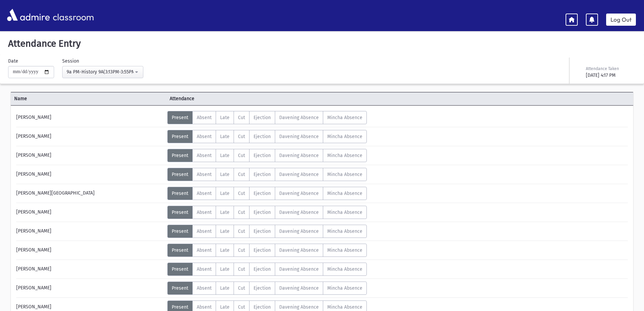  Describe the element at coordinates (244, 99) in the screenshot. I see `span: Attendance` at that location.